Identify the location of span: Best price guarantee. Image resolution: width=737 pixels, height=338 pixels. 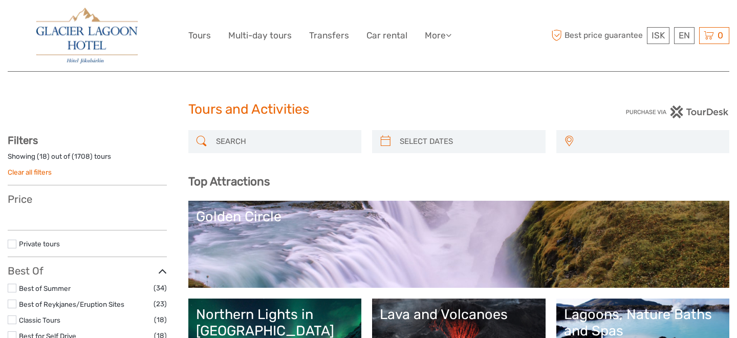
(597, 35).